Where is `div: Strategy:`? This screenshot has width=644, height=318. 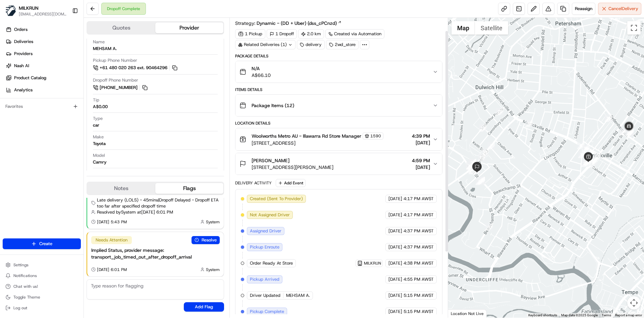
div: Strategy: is located at coordinates (288, 23).